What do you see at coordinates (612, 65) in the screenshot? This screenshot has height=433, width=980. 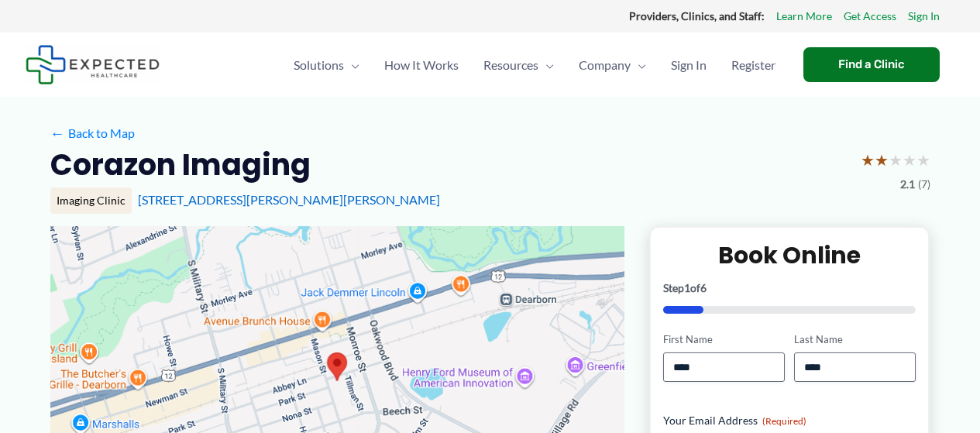 I see `a: CompanyMenu Toggle` at bounding box center [612, 65].